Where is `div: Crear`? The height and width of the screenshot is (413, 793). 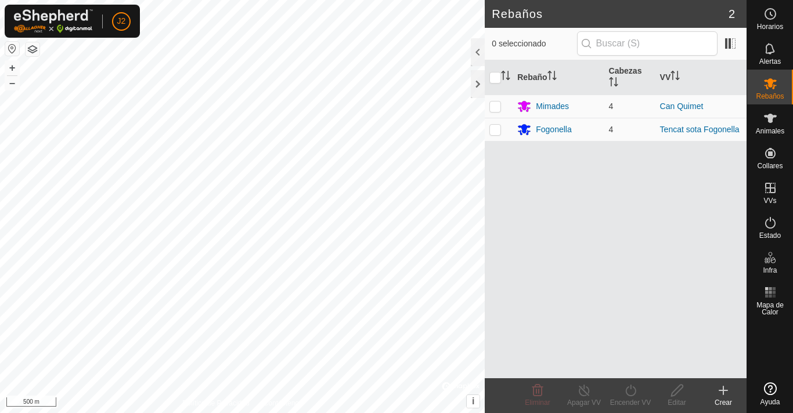 div: Crear is located at coordinates (723, 403).